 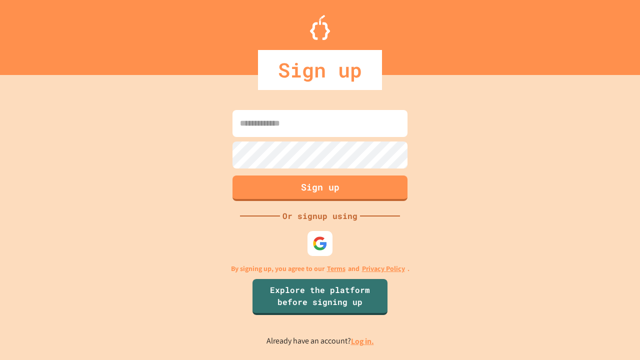 I want to click on p: Already have an account?, so click(x=320, y=341).